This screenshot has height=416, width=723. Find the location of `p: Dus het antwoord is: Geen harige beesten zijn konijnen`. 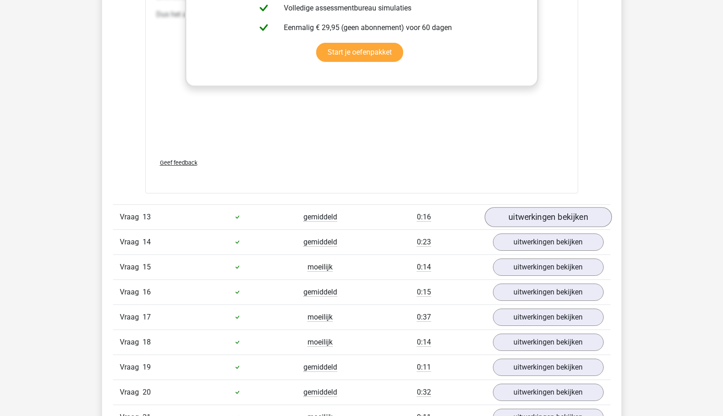

p: Dus het antwoord is: Geen harige beesten zijn konijnen is located at coordinates (362, 15).